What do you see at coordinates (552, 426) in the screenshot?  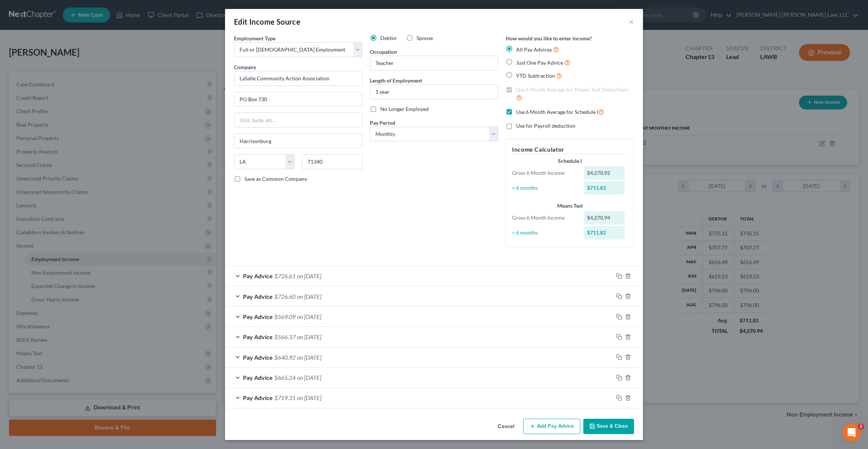 I see `button: Add Pay Advice` at bounding box center [552, 426].